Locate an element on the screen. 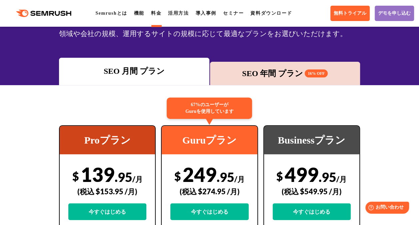 Image resolution: width=419 pixels, height=225 pixels. span: 16% OFF is located at coordinates (316, 73).